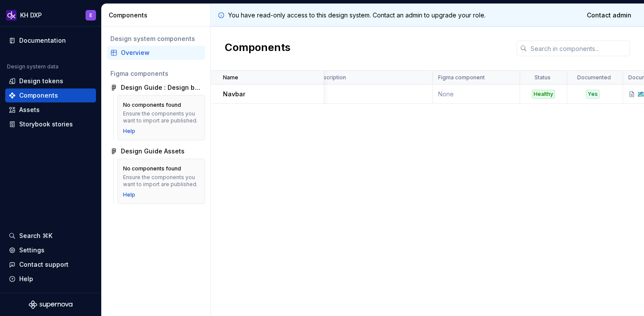  Describe the element at coordinates (543, 94) in the screenshot. I see `div: Healthy` at that location.